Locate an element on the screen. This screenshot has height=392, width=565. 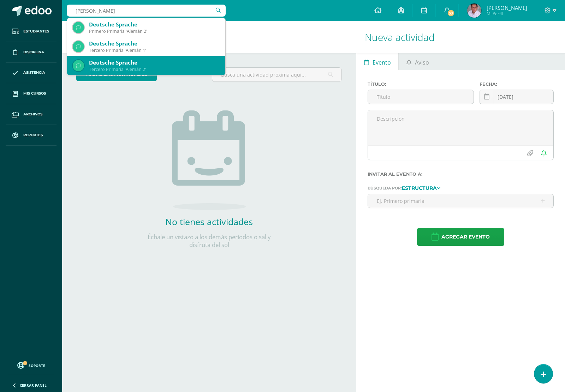
h1: Nueva actividad is located at coordinates (461, 37).